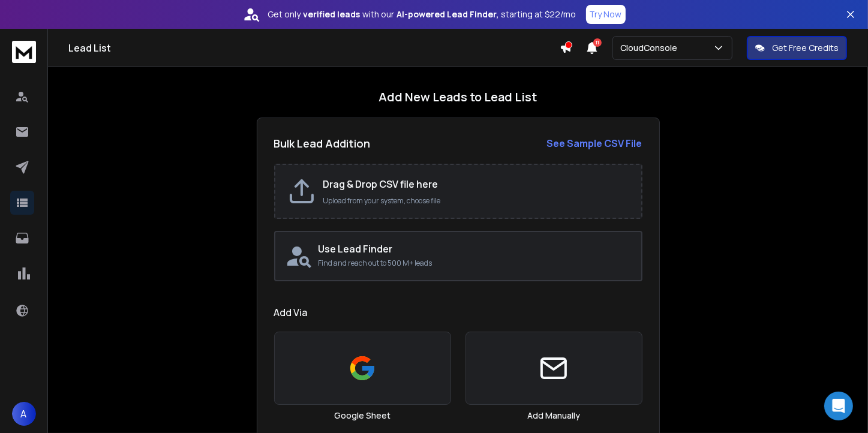  What do you see at coordinates (651, 48) in the screenshot?
I see `p: CloudConsole` at bounding box center [651, 48].